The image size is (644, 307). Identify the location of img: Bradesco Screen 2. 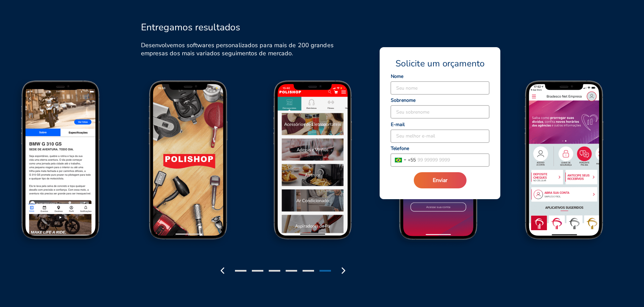
(566, 166).